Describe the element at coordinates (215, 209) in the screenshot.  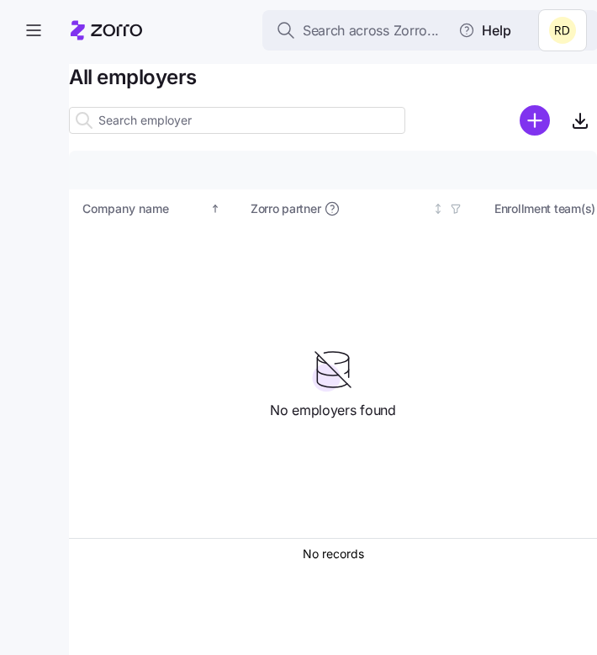
I see `div: Sorted ascending` at that location.